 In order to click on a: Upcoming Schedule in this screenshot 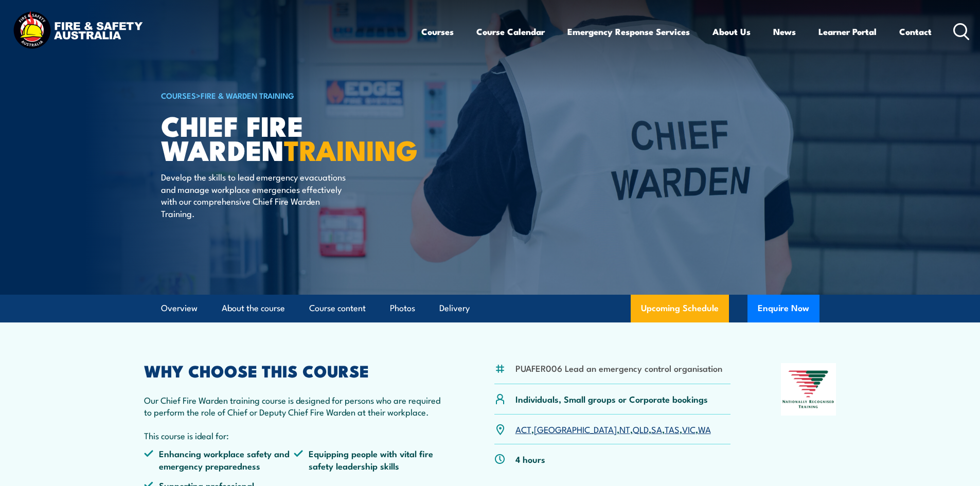, I will do `click(680, 309)`.